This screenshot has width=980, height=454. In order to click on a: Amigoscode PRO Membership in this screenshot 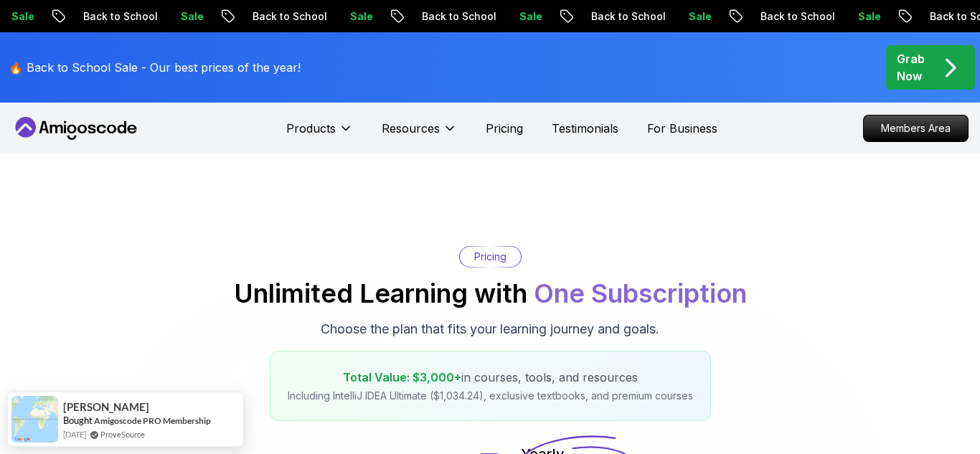, I will do `click(152, 421)`.